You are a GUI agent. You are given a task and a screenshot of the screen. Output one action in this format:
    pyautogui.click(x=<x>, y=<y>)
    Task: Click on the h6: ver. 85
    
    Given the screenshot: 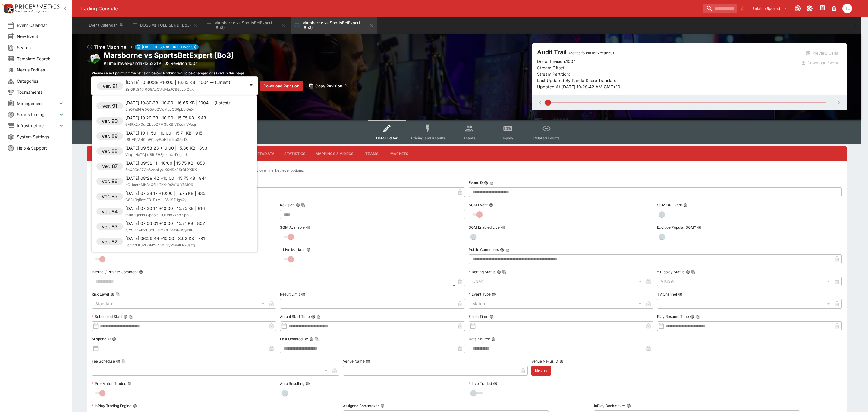 What is the action you would take?
    pyautogui.click(x=110, y=196)
    